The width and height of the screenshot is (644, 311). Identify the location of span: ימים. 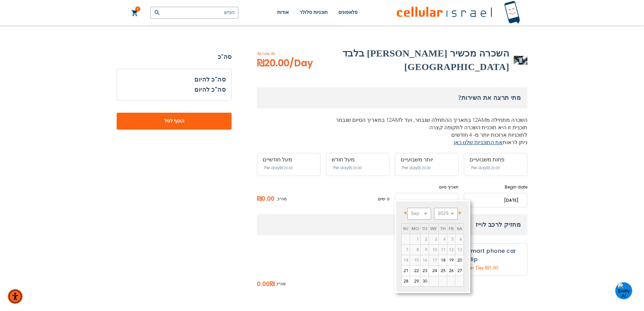
(382, 199).